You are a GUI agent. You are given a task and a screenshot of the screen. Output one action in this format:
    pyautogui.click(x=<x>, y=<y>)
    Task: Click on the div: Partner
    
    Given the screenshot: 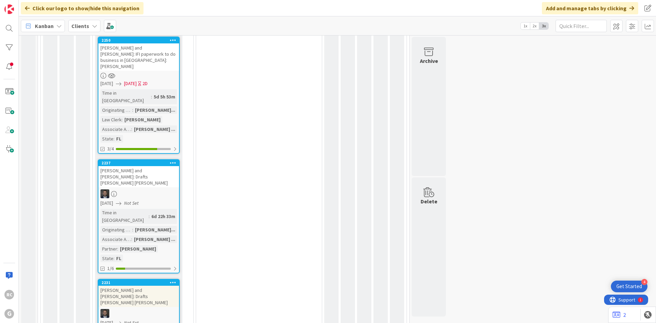 What is the action you would take?
    pyautogui.click(x=109, y=249)
    